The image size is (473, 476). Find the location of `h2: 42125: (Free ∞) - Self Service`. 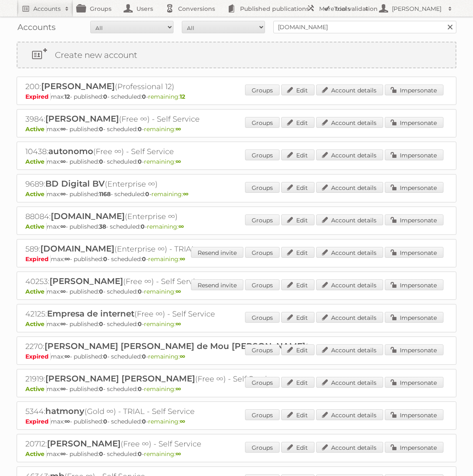

h2: 42125: (Free ∞) - Self Service is located at coordinates (171, 314).